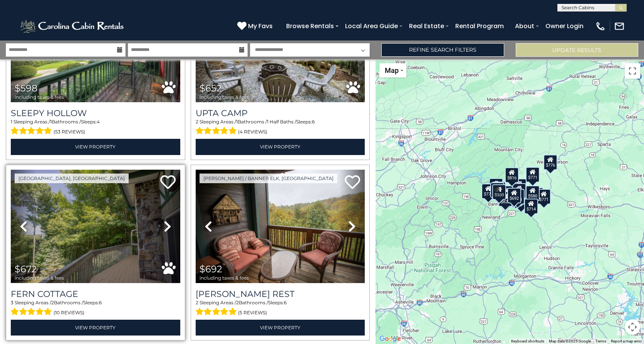 This screenshot has width=644, height=344. I want to click on div: $821, so click(518, 197).